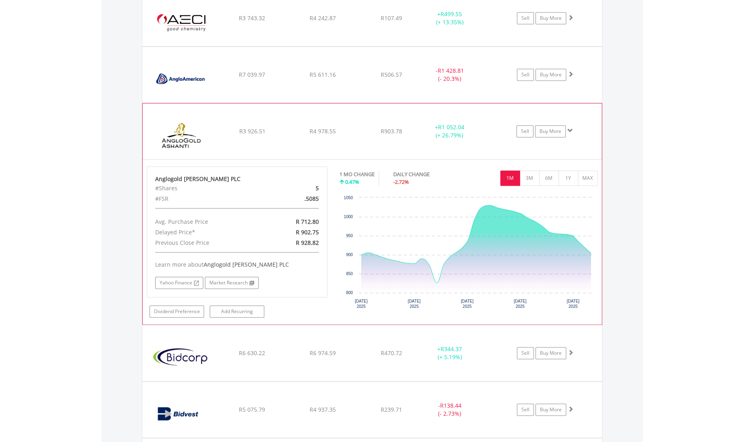 The height and width of the screenshot is (442, 744). I want to click on span: R 928.82, so click(307, 243).